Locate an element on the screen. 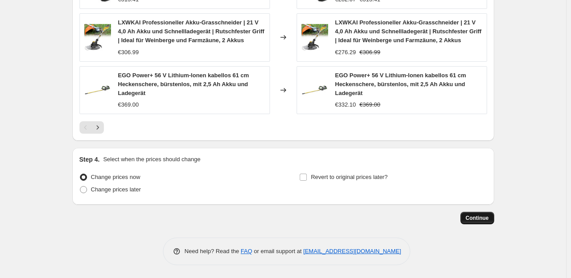 This screenshot has height=278, width=571. div: €306.99 is located at coordinates (128, 52).